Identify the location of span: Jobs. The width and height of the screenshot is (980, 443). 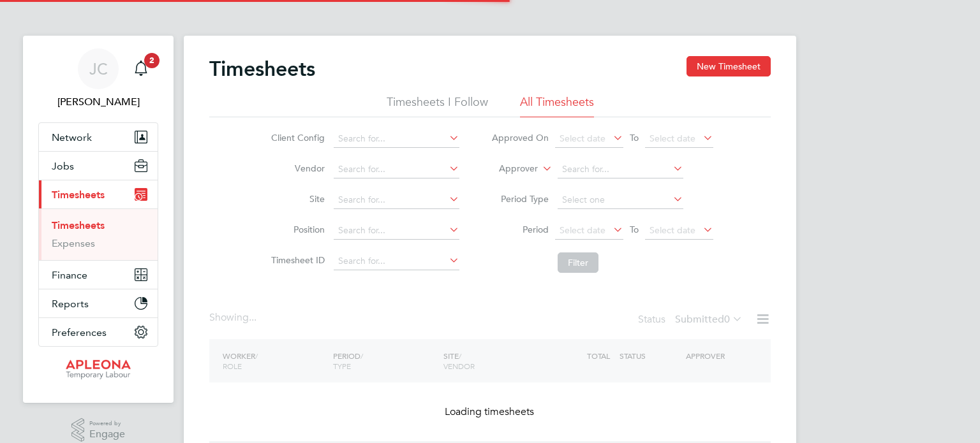
(62, 166).